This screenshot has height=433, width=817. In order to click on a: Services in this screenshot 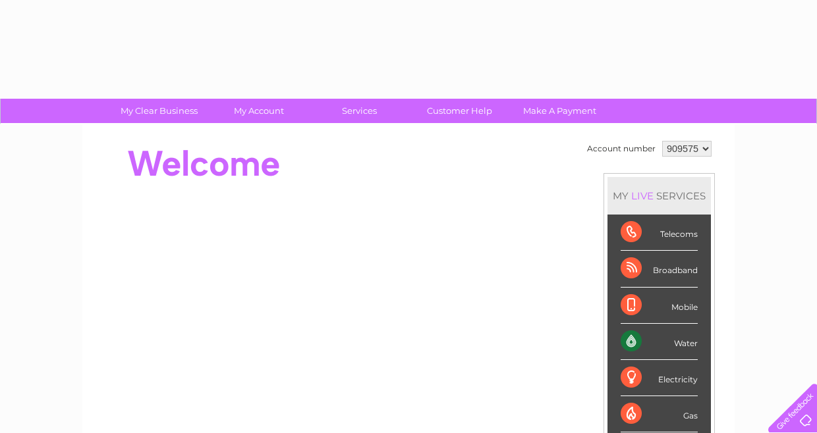, I will do `click(359, 111)`.